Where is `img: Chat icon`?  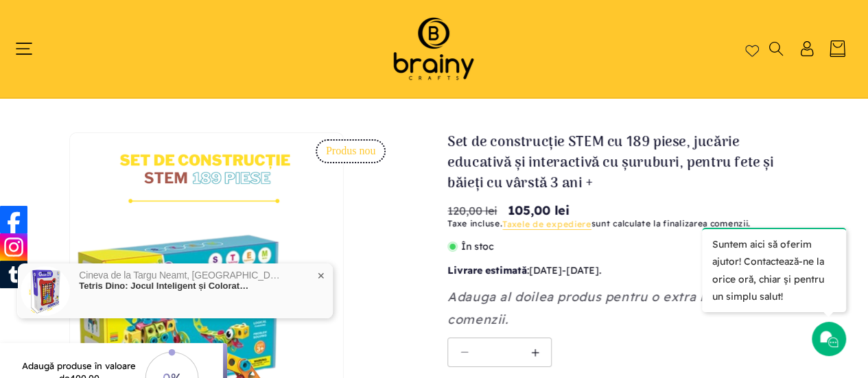 img: Chat icon is located at coordinates (829, 339).